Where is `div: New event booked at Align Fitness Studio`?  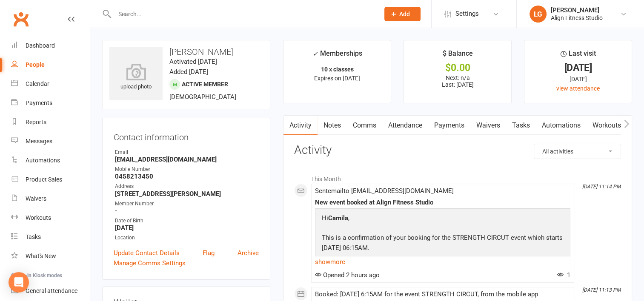 div: New event booked at Align Fitness Studio is located at coordinates (443, 202).